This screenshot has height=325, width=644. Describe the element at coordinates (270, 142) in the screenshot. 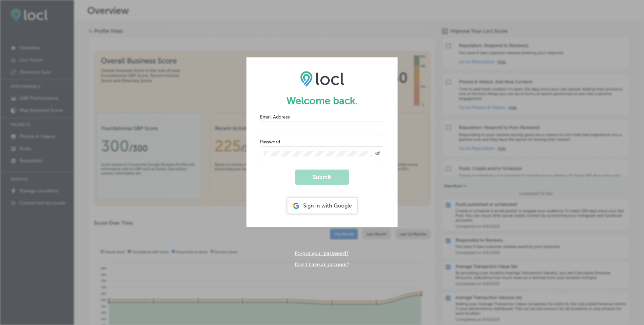

I see `label: Password` at that location.